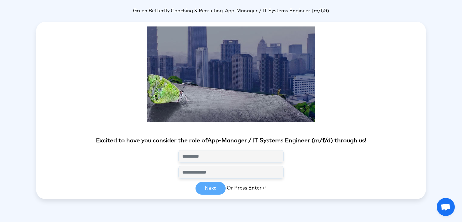 This screenshot has height=222, width=462. What do you see at coordinates (247, 188) in the screenshot?
I see `span: Or Press Enter ↵` at bounding box center [247, 188].